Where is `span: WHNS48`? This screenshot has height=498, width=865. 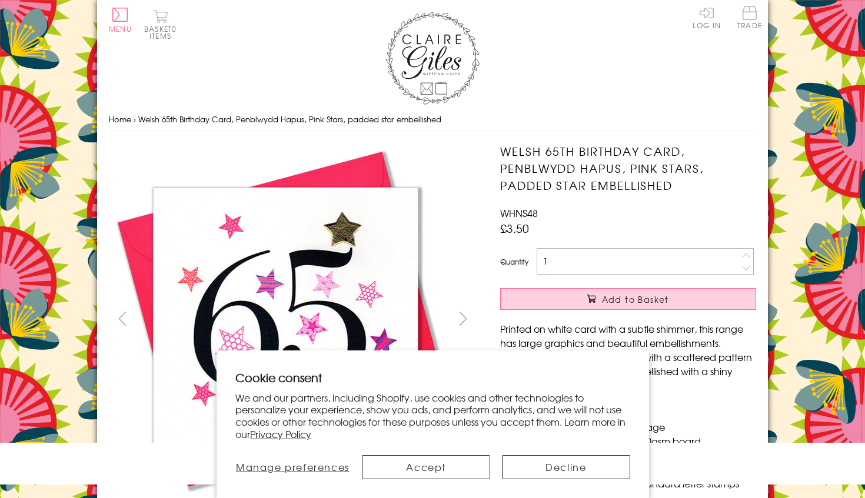
span: WHNS48 is located at coordinates (519, 213).